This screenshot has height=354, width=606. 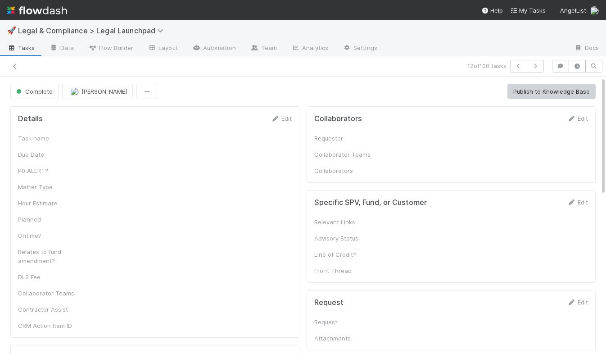 What do you see at coordinates (338, 119) in the screenshot?
I see `h5: Collaborators` at bounding box center [338, 119].